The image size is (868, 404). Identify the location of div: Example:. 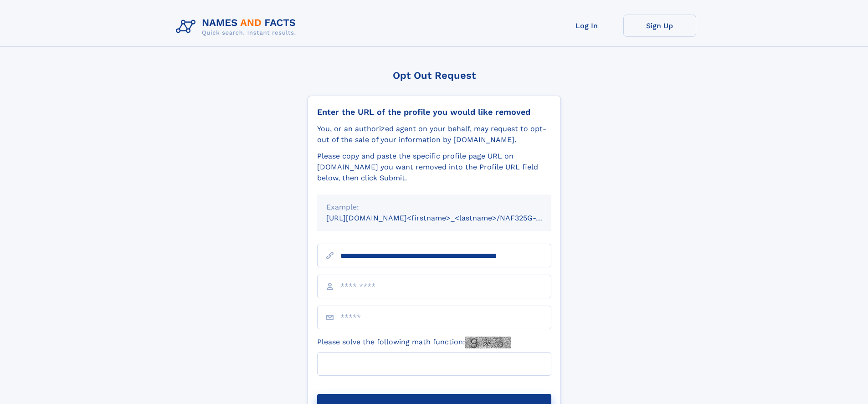
(434, 207).